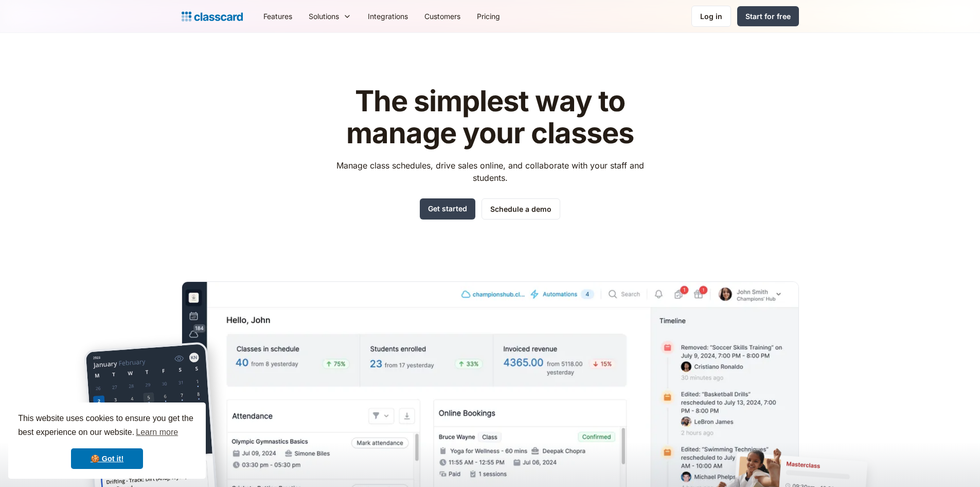 The image size is (980, 487). What do you see at coordinates (521, 209) in the screenshot?
I see `a: Schedule a demo` at bounding box center [521, 209].